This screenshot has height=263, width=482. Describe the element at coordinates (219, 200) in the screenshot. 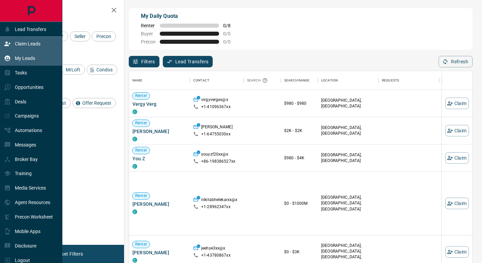

I see `p: nikitabhelekarxx@x` at that location.